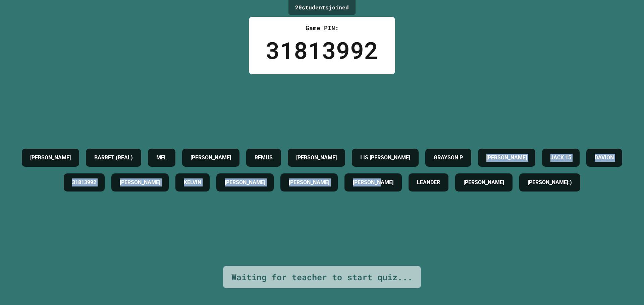 The width and height of the screenshot is (644, 305). I want to click on div: Game PIN:, so click(322, 28).